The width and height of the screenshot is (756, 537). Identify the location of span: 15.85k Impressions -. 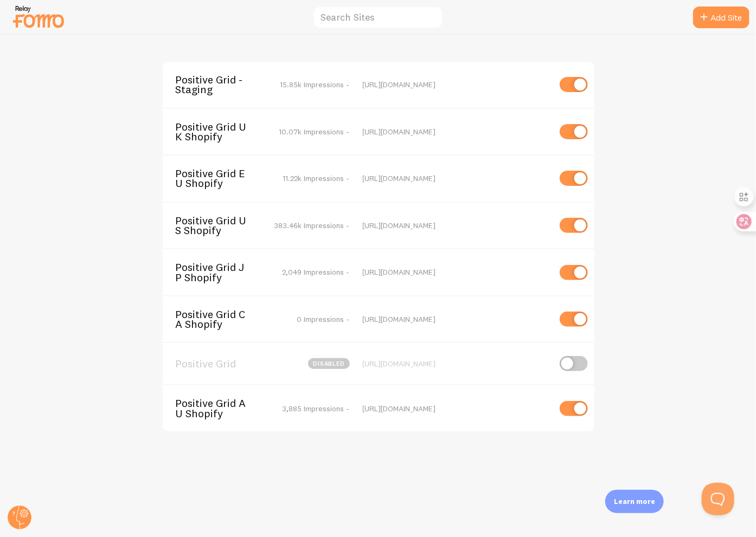
(315, 85).